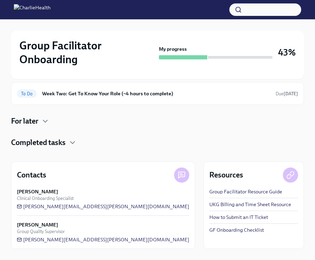 This screenshot has height=260, width=315. Describe the element at coordinates (157, 121) in the screenshot. I see `div: For later` at that location.